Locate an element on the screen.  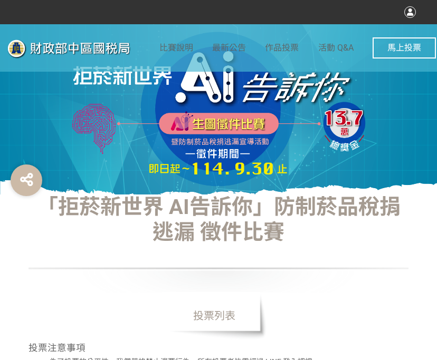
button: 馬上投票 is located at coordinates (404, 48).